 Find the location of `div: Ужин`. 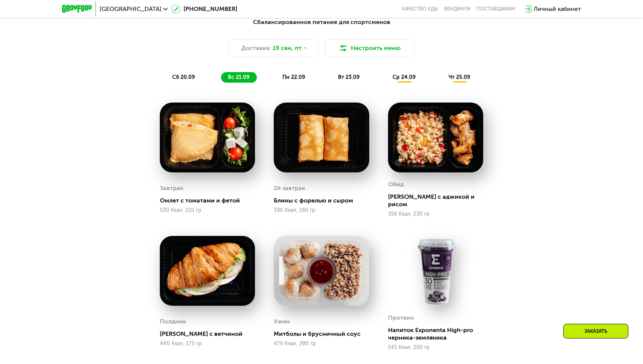

div: Ужин is located at coordinates (282, 322).